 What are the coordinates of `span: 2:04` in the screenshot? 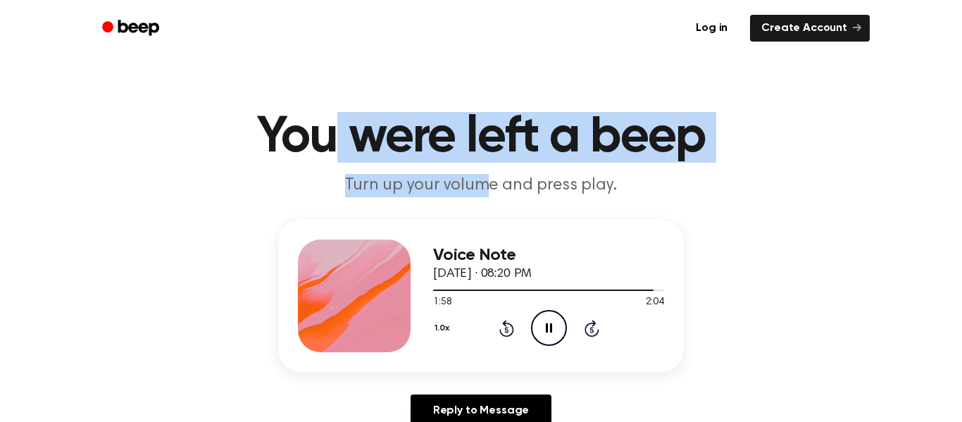 It's located at (655, 302).